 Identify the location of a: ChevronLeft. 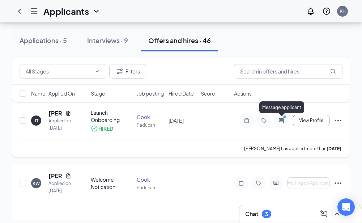
(20, 11).